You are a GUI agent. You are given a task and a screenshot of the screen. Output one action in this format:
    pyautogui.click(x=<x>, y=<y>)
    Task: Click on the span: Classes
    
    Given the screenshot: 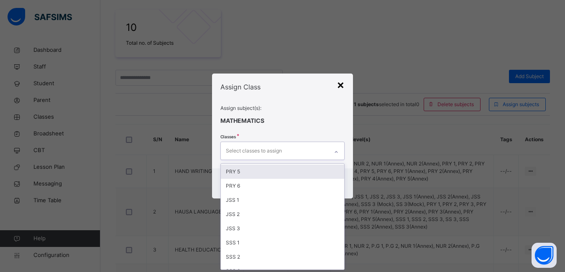 What is the action you would take?
    pyautogui.click(x=228, y=137)
    